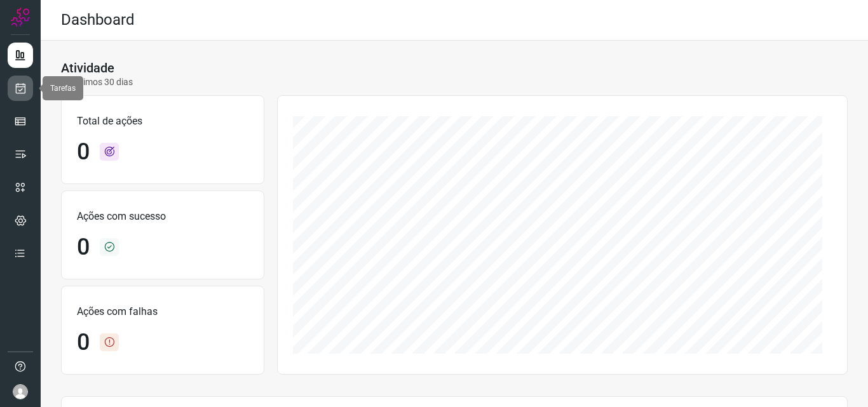 The height and width of the screenshot is (407, 868). Describe the element at coordinates (20, 17) in the screenshot. I see `img: Logo` at that location.